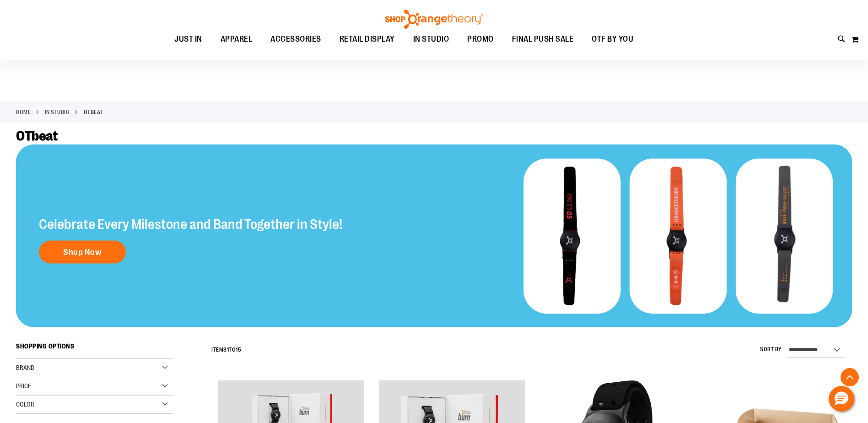  What do you see at coordinates (236, 39) in the screenshot?
I see `a: APPAREL` at bounding box center [236, 39].